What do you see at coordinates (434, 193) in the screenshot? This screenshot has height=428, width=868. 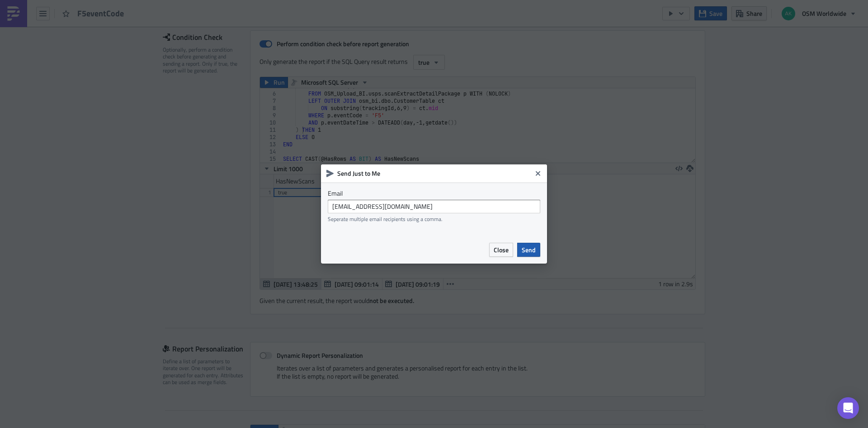 I see `label: Email` at bounding box center [434, 193].